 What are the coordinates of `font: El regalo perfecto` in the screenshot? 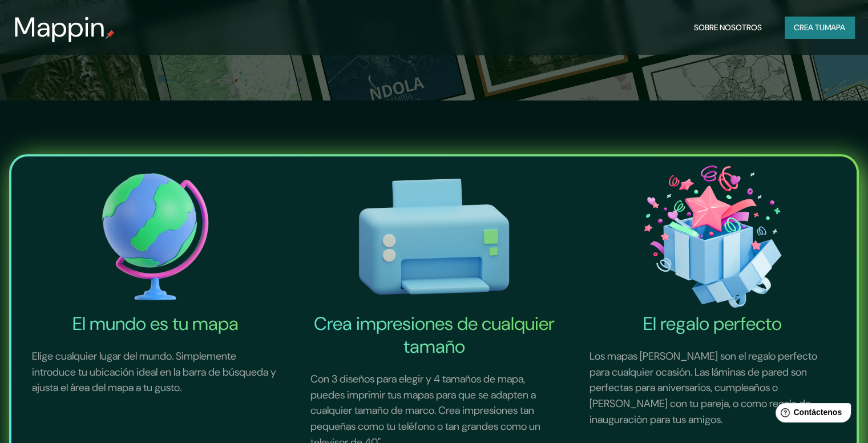 It's located at (712, 323).